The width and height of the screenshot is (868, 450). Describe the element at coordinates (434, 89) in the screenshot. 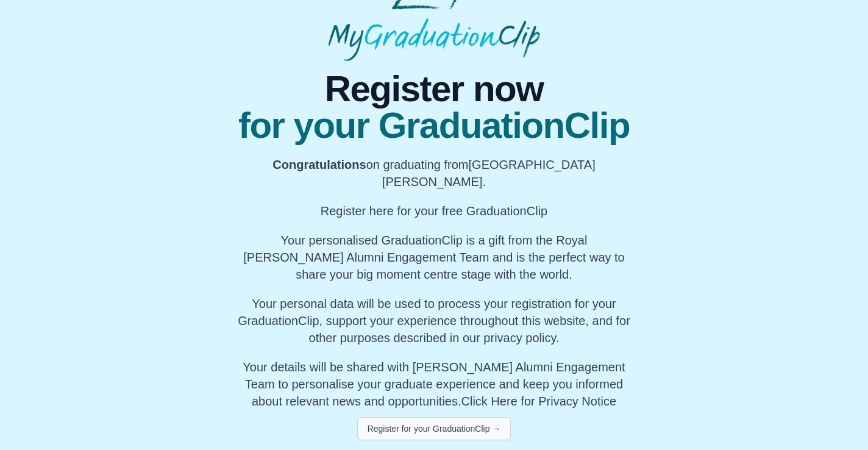

I see `span: Register now` at that location.